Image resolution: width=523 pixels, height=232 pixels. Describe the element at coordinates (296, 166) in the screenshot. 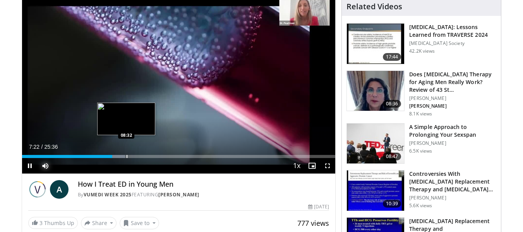

I see `button: Playback Rate` at that location.